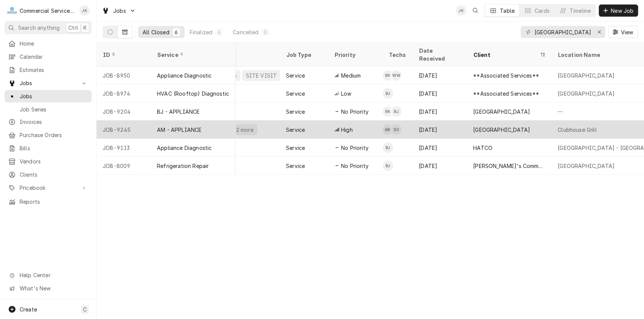 This screenshot has height=319, width=644. I want to click on div: Audie Murphy's Avatar, so click(388, 130).